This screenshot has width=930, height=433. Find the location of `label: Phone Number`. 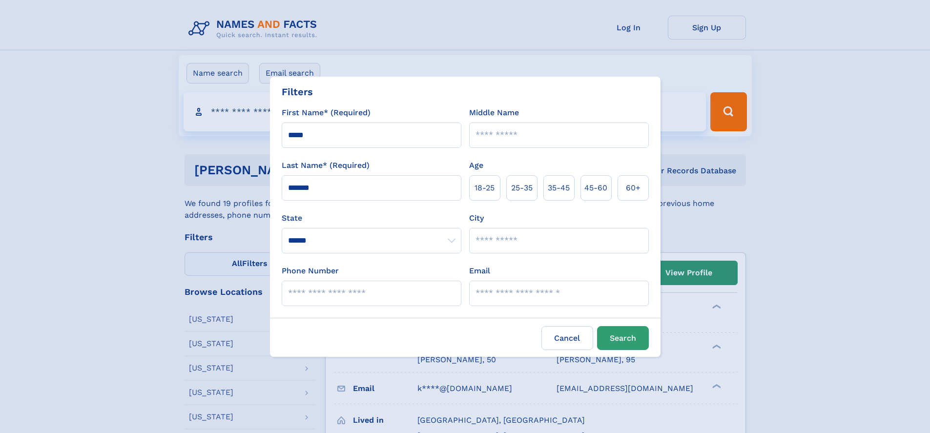

label: Phone Number is located at coordinates (310, 271).